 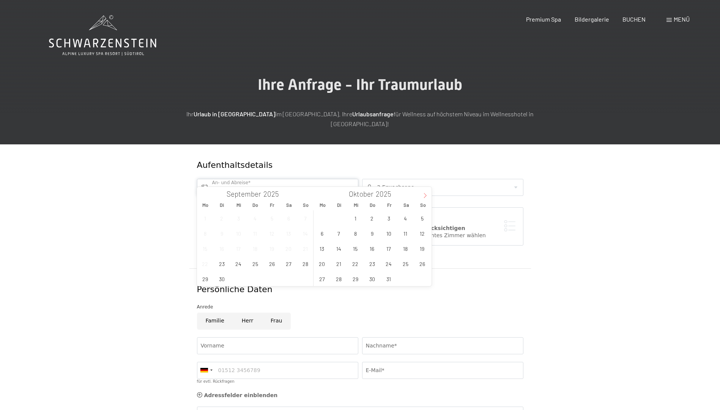 What do you see at coordinates (360, 290) in the screenshot?
I see `div: Persönliche Daten` at bounding box center [360, 290].